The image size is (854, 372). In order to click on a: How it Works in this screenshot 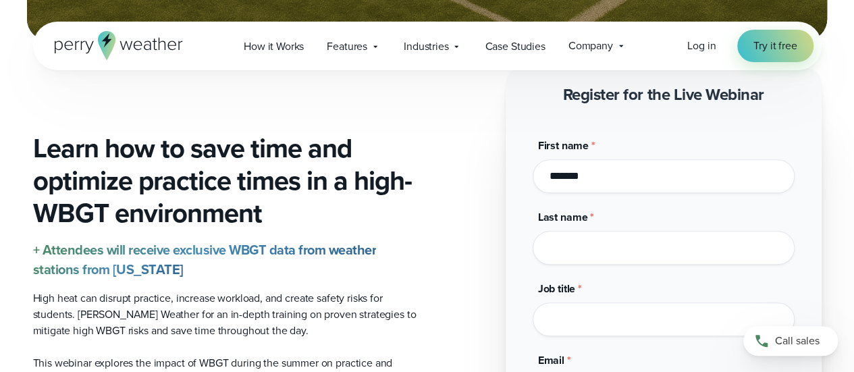, I will do `click(273, 46)`.